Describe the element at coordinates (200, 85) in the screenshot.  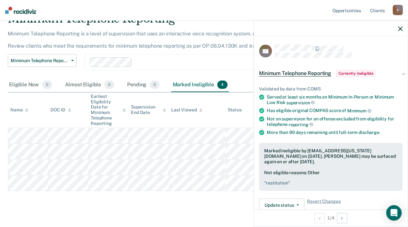
I see `div: Marked Ineligible` at that location.